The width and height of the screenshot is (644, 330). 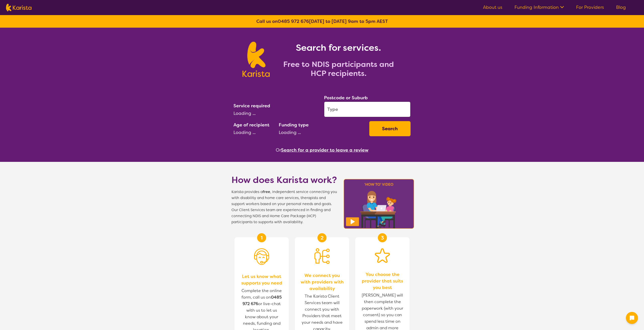 I want to click on span: You choose the provider that suits you best, so click(x=382, y=281).